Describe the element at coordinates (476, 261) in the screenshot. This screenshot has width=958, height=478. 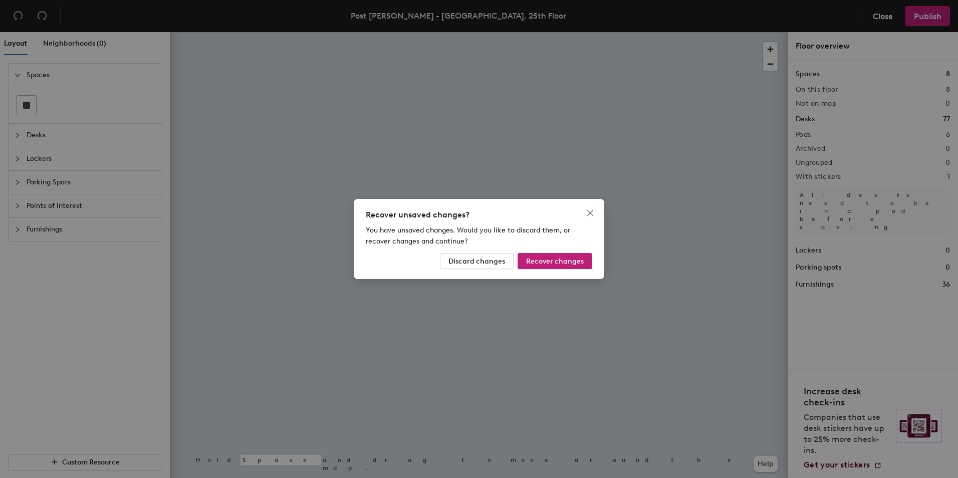
I see `span: Discard changes` at that location.